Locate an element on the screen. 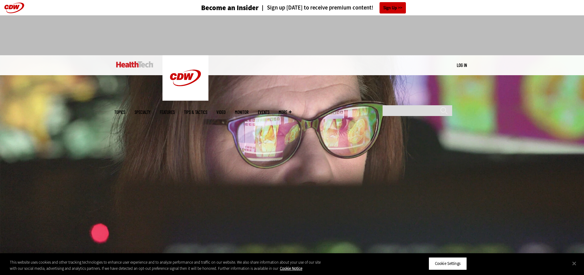  h3: Become an Insider is located at coordinates (230, 8).